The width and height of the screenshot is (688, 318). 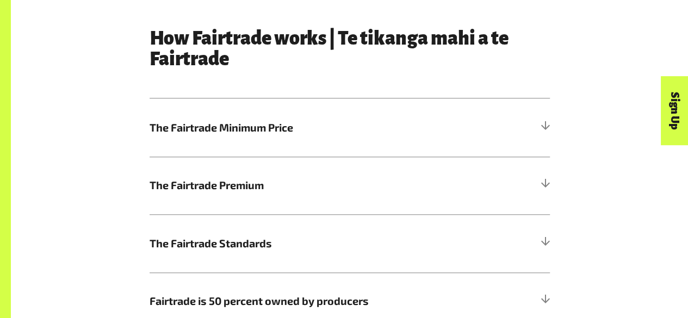 I want to click on span: The Fairtrade Standards, so click(x=300, y=244).